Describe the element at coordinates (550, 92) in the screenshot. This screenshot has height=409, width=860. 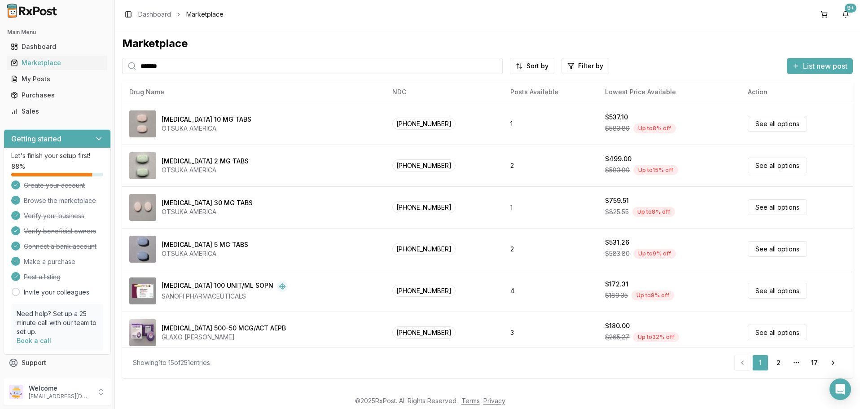
I see `th: Posts Available` at that location.